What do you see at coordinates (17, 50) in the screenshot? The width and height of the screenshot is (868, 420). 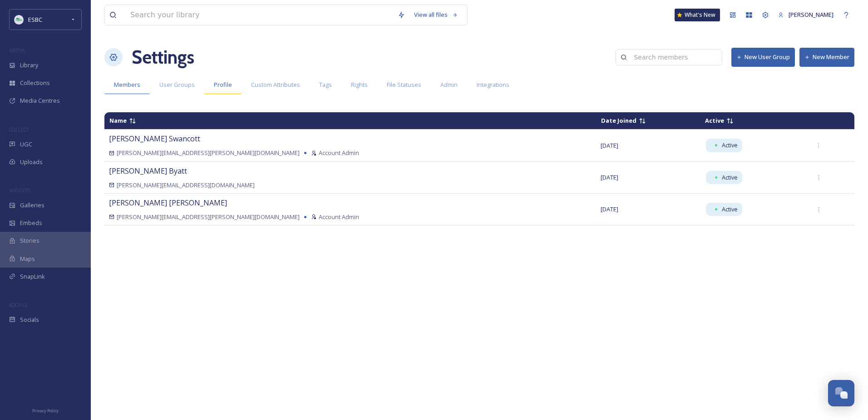 I see `span: MEDIA` at bounding box center [17, 50].